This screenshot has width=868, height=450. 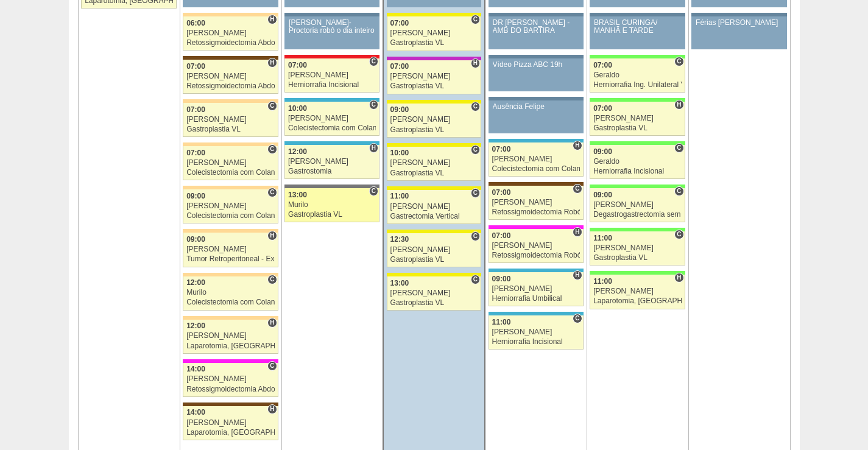 What do you see at coordinates (195, 369) in the screenshot?
I see `span: 14:00` at bounding box center [195, 369].